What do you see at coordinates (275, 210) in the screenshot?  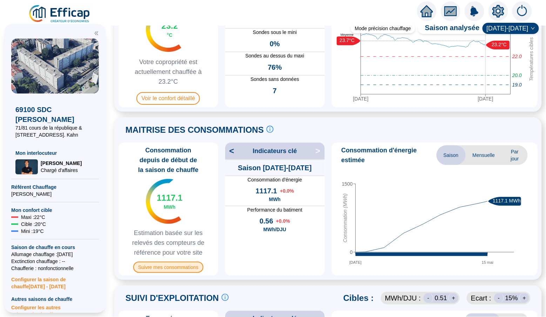 I see `span: Performance du batiment` at bounding box center [275, 210].